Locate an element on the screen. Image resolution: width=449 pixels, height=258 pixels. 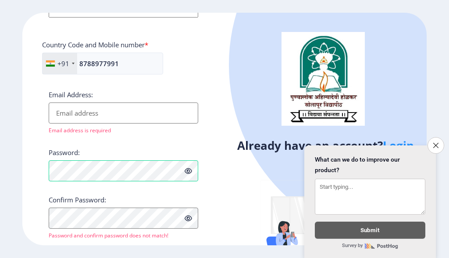
label: Password: is located at coordinates (64, 153).